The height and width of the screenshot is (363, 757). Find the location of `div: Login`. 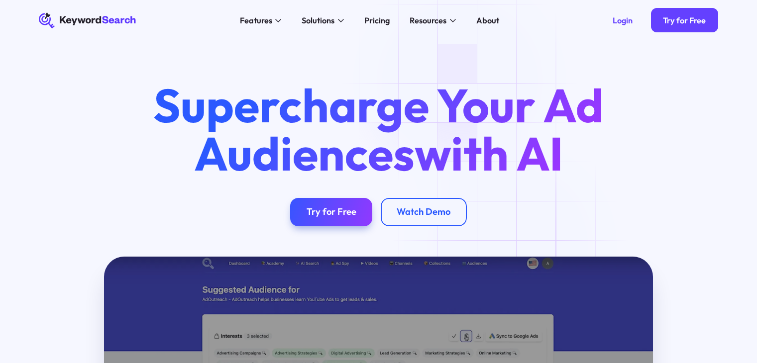

div: Login is located at coordinates (622, 20).